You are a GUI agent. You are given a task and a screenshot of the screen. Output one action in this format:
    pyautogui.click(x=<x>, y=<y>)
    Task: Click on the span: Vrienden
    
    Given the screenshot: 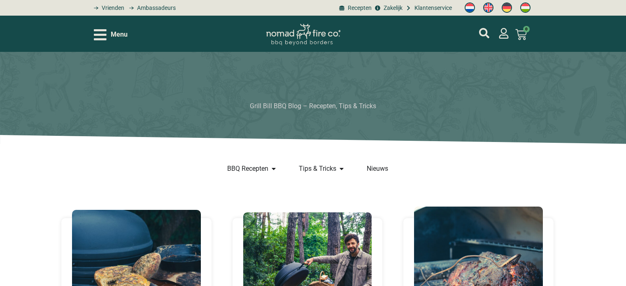 What is the action you would take?
    pyautogui.click(x=112, y=8)
    